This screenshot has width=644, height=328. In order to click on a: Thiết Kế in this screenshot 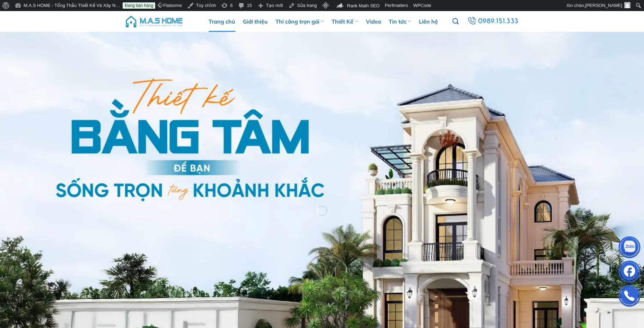, I will do `click(345, 21)`.